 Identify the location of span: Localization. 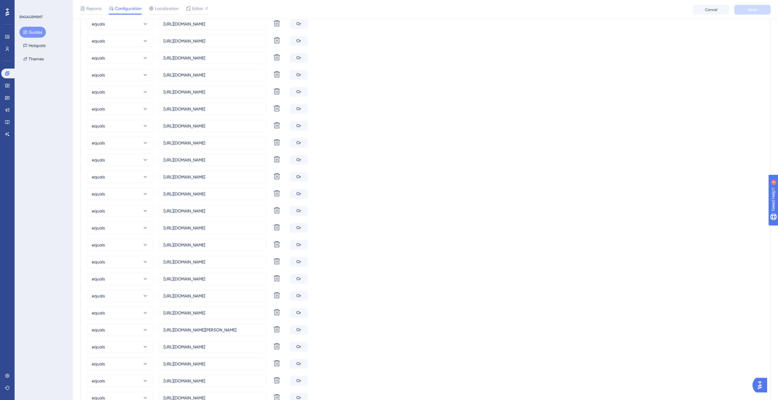
(167, 9).